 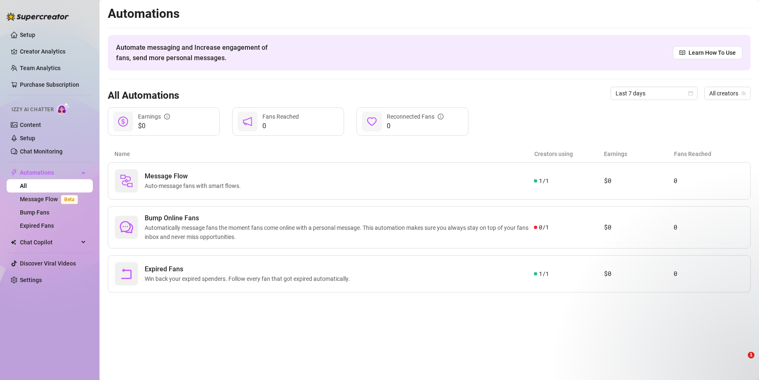 I want to click on span: Message Flow, so click(x=194, y=176).